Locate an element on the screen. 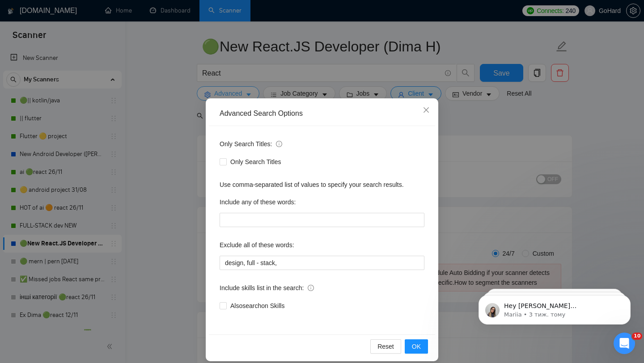 The image size is (644, 363). span: Also search on Skills is located at coordinates (257, 306).